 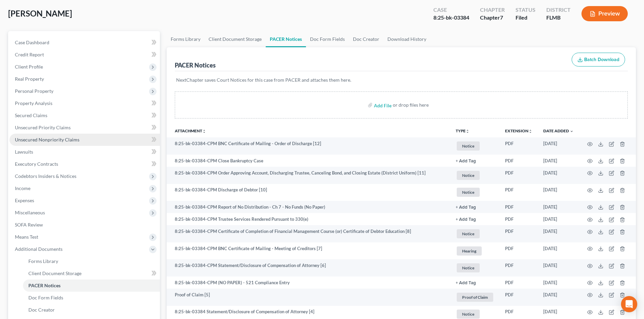 What do you see at coordinates (526, 18) in the screenshot?
I see `div: Filed` at bounding box center [526, 18].